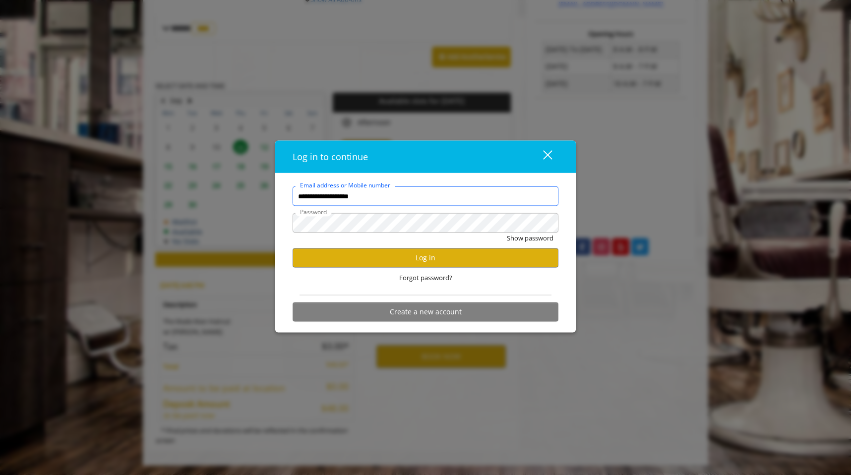 The image size is (851, 475). I want to click on input: Email address or Mobile number, so click(426, 196).